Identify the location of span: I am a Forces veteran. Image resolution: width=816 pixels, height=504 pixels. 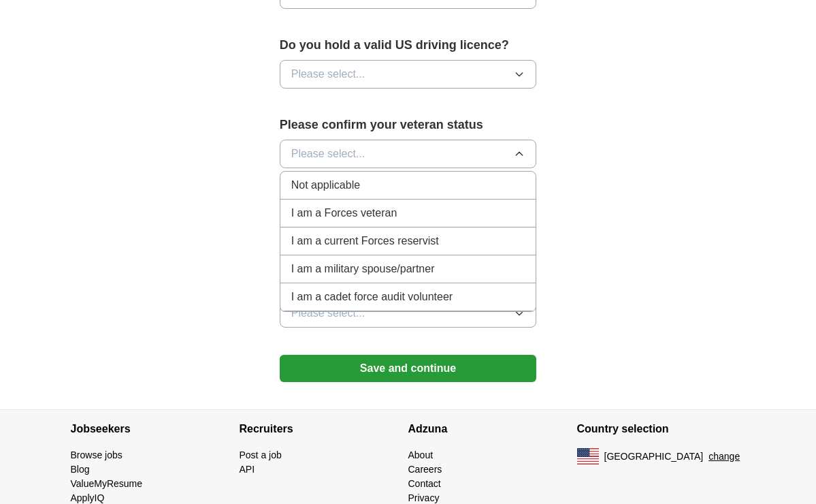
(344, 213).